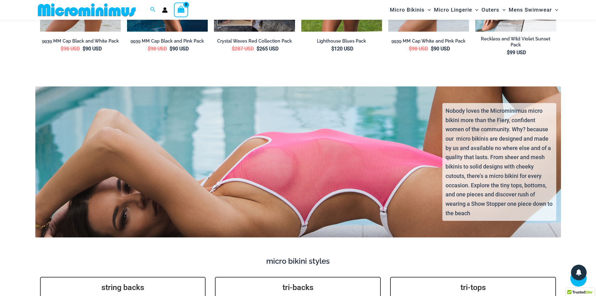  I want to click on a: 9939 MM Cap Black and Pink Pack, so click(167, 41).